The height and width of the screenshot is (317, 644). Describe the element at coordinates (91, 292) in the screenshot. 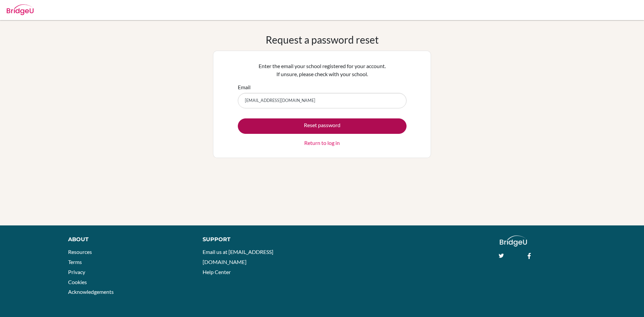

I see `a: Acknowledgements` at that location.